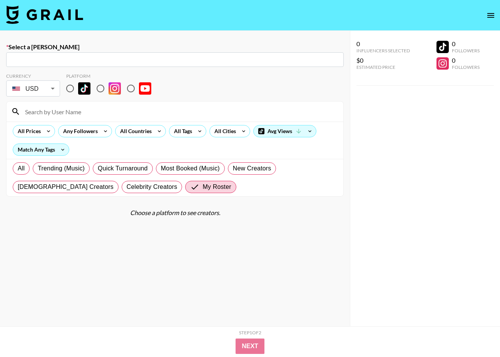  What do you see at coordinates (223, 131) in the screenshot?
I see `div: All Cities` at bounding box center [223, 131].